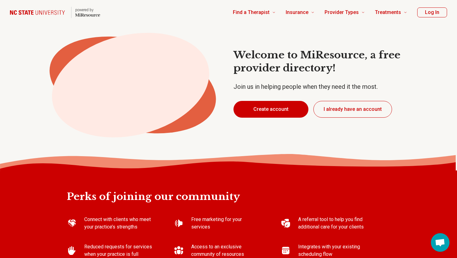  What do you see at coordinates (326, 62) in the screenshot?
I see `h1: Welcome to MiResource, a free provider directory!` at bounding box center [326, 62].